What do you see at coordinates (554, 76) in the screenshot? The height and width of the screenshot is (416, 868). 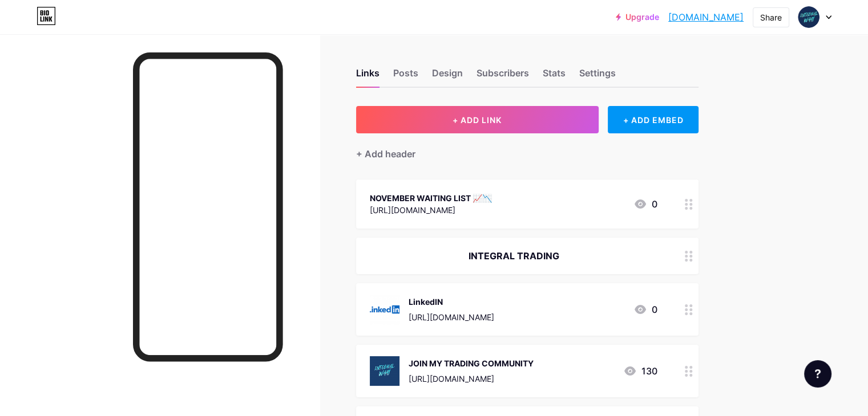 I see `div: Stats` at bounding box center [554, 76].